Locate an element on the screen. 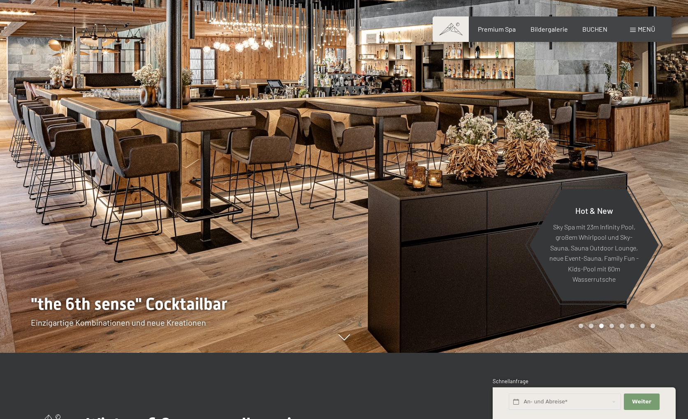 The width and height of the screenshot is (688, 419). div: Carousel Pagination is located at coordinates (615, 325).